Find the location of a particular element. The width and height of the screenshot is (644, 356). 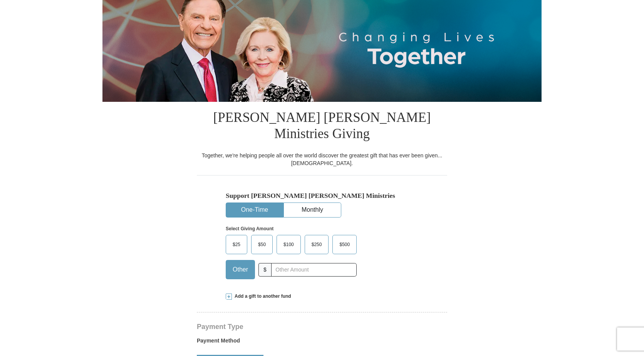

span: $250 is located at coordinates (317, 244).